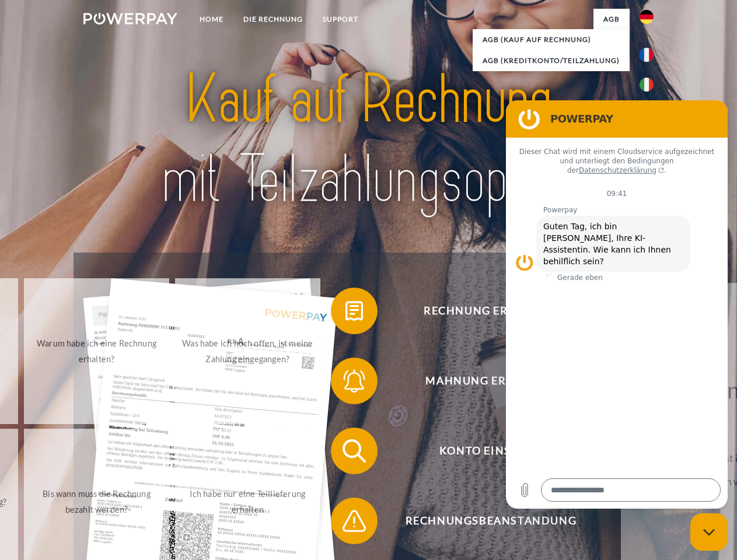  I want to click on h2: POWERPAY, so click(127, 19).